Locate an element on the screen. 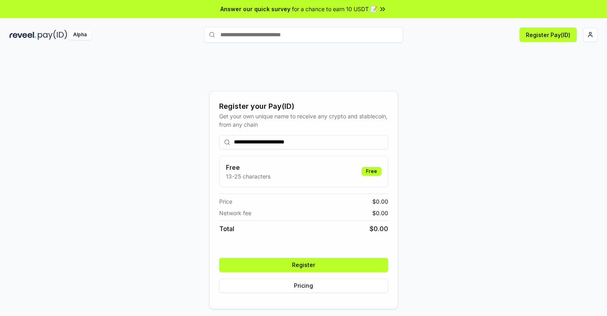  p: 13-25 characters is located at coordinates (248, 176).